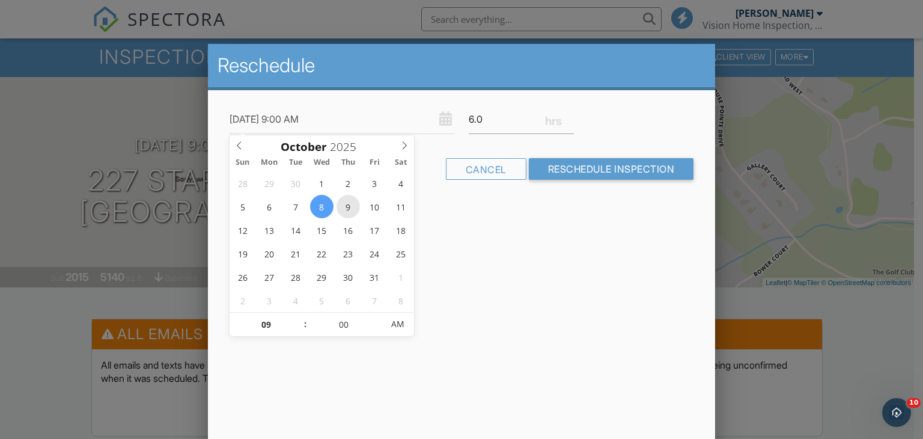 Image resolution: width=923 pixels, height=439 pixels. Describe the element at coordinates (242, 276) in the screenshot. I see `span: October 26, 2025` at that location.